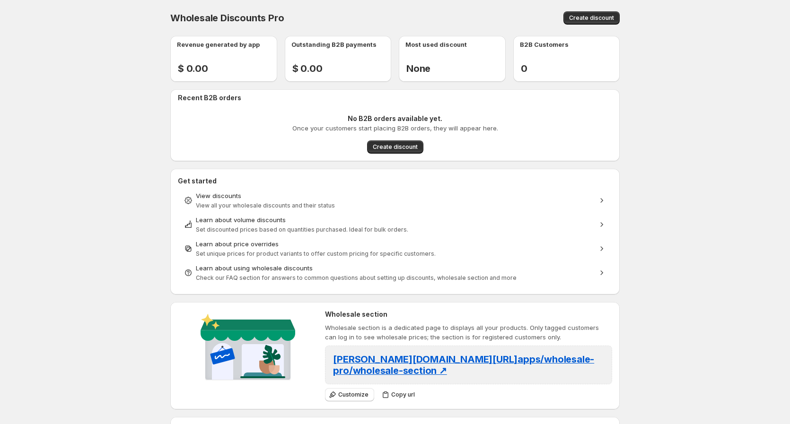 This screenshot has width=790, height=424. I want to click on span: Customize, so click(353, 395).